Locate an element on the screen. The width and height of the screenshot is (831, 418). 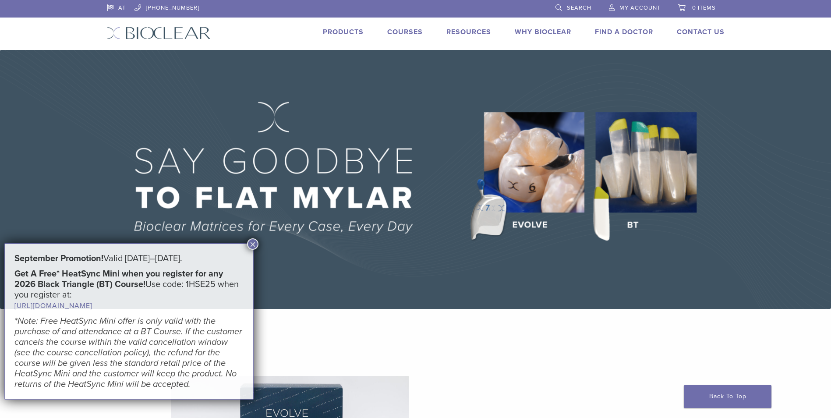
a: Resources is located at coordinates (469, 32).